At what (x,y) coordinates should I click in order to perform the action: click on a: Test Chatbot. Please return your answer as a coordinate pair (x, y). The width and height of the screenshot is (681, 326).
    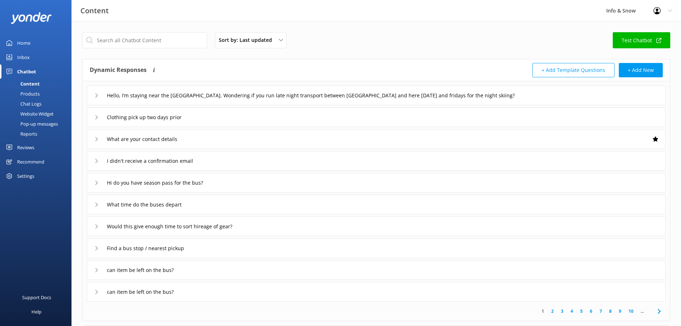
    Looking at the image, I should click on (641, 40).